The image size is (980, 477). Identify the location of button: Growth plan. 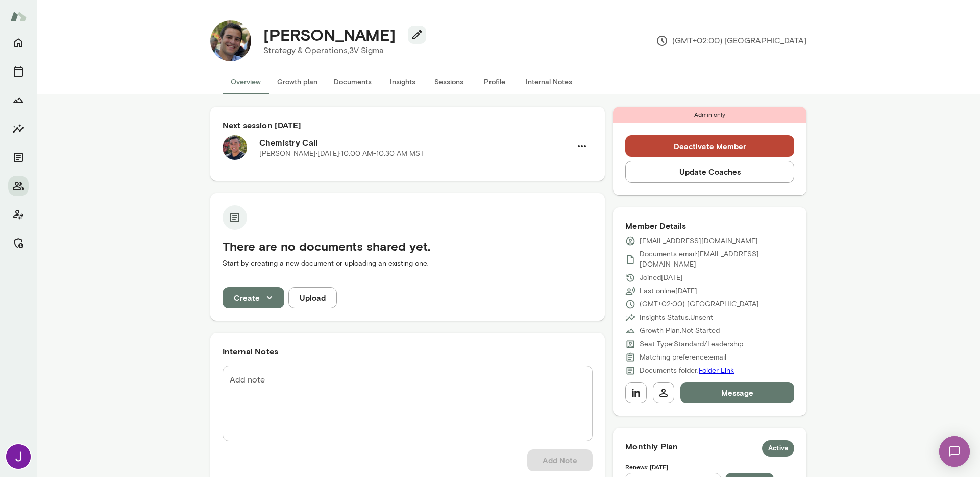
(297, 82).